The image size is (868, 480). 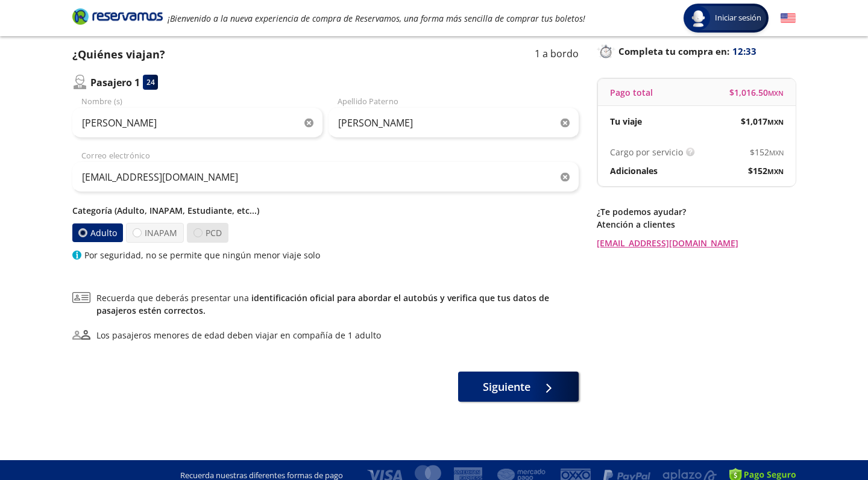 What do you see at coordinates (155, 233) in the screenshot?
I see `label: INAPAM` at bounding box center [155, 233].